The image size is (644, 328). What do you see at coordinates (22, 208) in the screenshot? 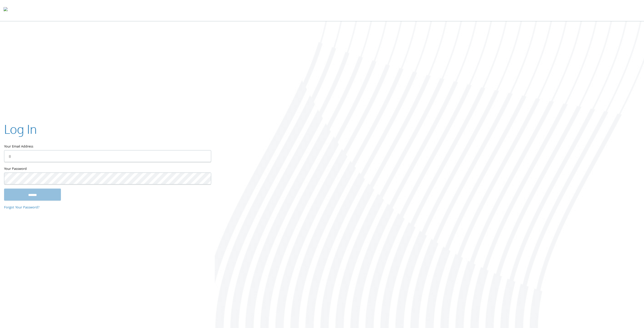
I see `a: Forgot Your Password?` at bounding box center [22, 208].